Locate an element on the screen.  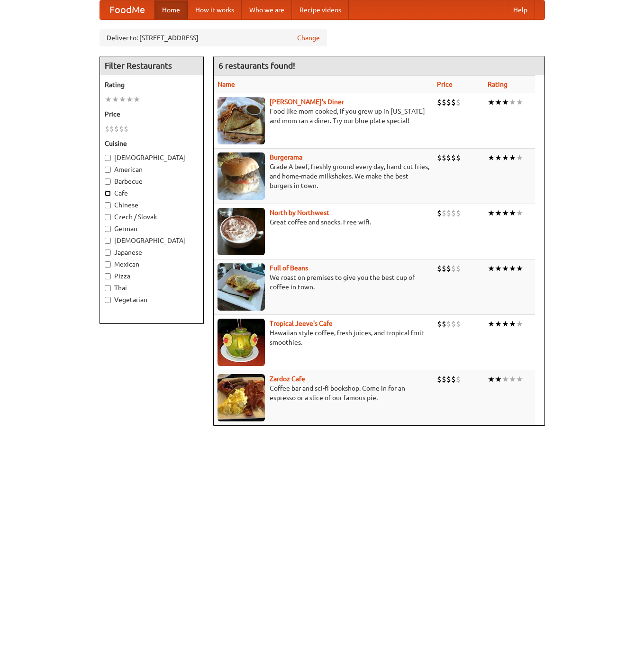
a: Recipe videos is located at coordinates (320, 10).